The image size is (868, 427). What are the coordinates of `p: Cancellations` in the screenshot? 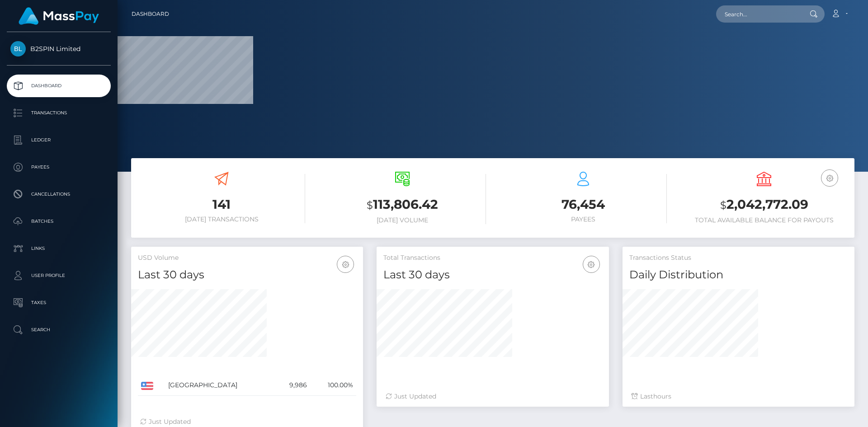 It's located at (59, 195).